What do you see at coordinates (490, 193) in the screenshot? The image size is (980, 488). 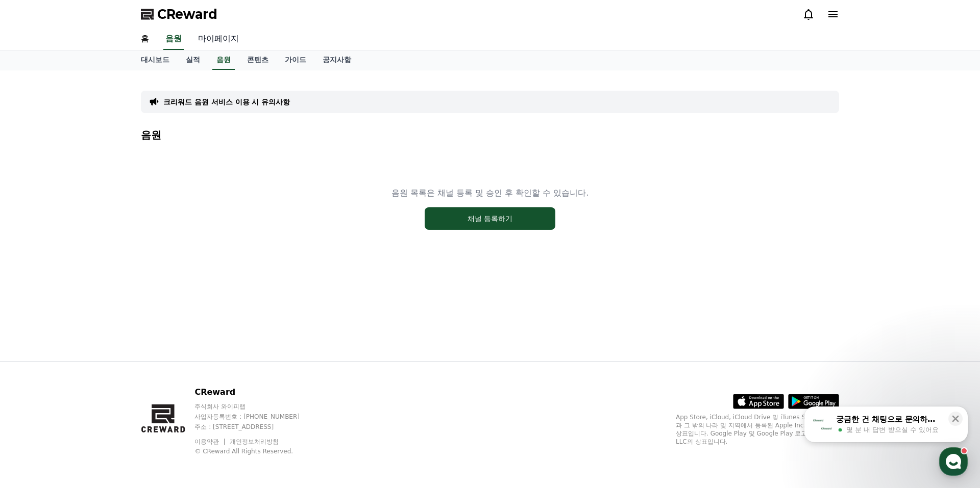 I see `p: 음원 목록은 채널 등록 및 승인 후 확인할 수 있습니다.` at bounding box center [490, 193].